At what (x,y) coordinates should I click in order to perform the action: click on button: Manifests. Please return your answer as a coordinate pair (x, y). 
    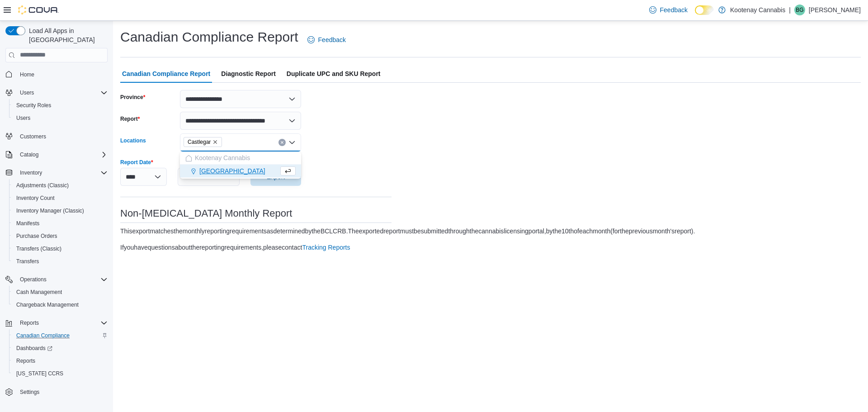
    Looking at the image, I should click on (60, 223).